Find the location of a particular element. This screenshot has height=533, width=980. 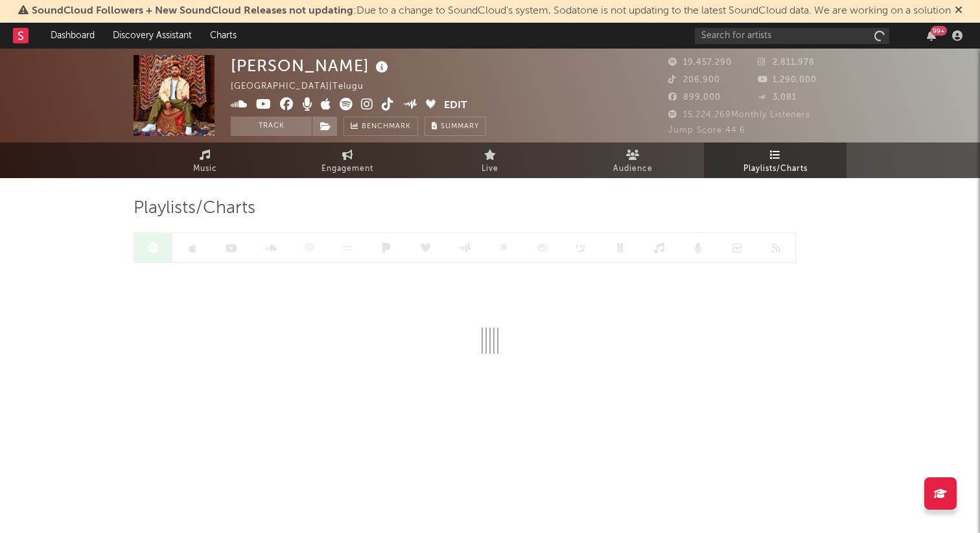

button: Track is located at coordinates (271, 126).